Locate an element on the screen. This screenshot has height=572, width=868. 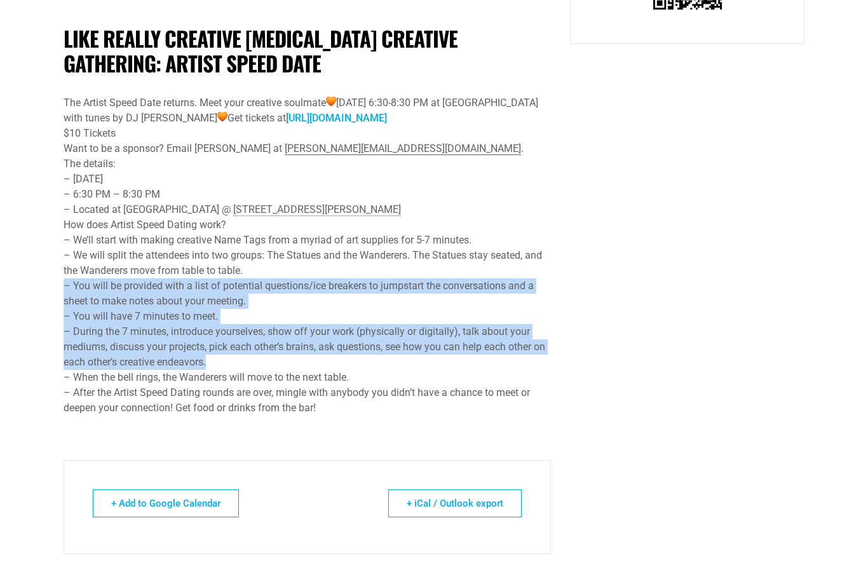
div: – When the bell rings, the Wanderers will move to the next table. is located at coordinates (307, 377).